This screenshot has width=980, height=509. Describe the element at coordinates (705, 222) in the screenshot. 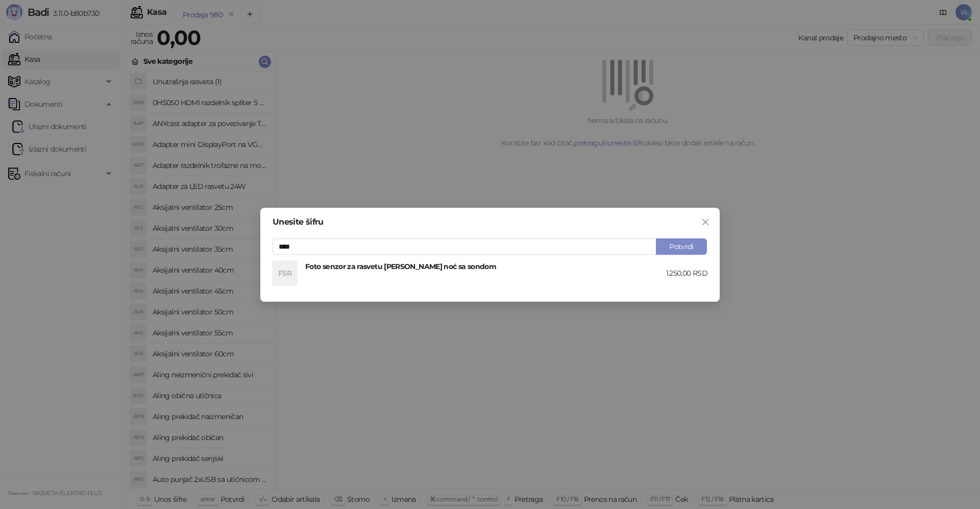

I see `span: Zatvori` at that location.